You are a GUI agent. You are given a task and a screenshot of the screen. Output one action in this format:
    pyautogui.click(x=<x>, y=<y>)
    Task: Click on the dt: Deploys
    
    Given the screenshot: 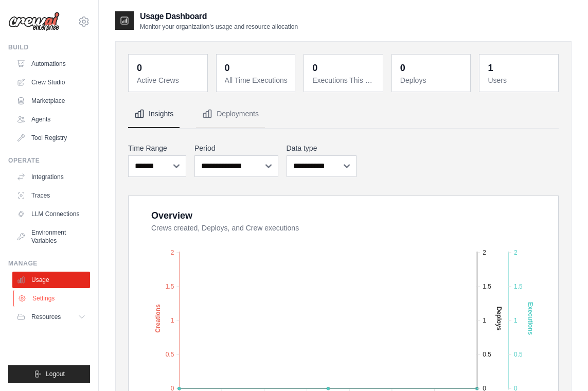 What is the action you would take?
    pyautogui.click(x=432, y=80)
    